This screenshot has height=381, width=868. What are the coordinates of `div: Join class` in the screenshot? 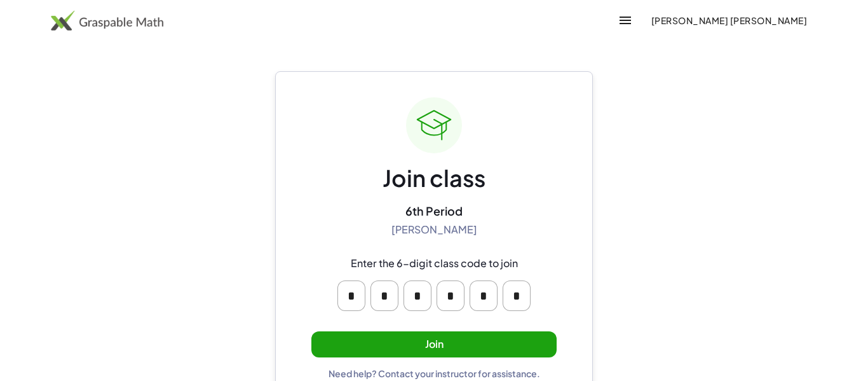 It's located at (434, 178).